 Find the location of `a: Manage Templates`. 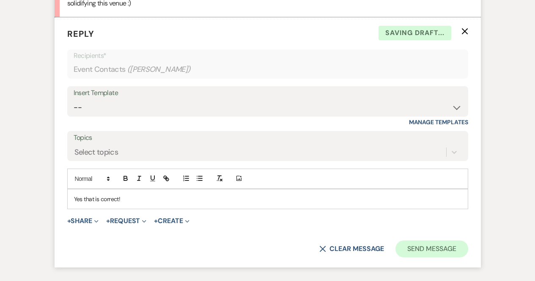

a: Manage Templates is located at coordinates (439, 122).